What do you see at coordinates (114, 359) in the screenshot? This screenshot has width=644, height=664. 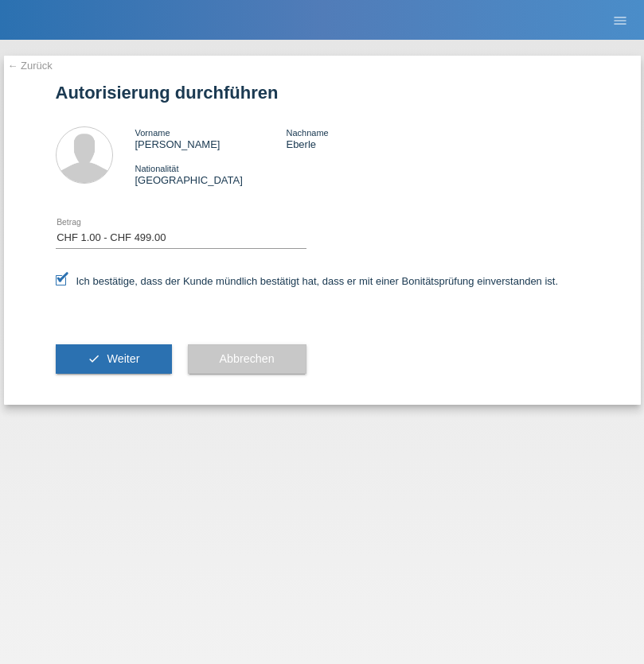 I see `button: check Weiter` at bounding box center [114, 359].